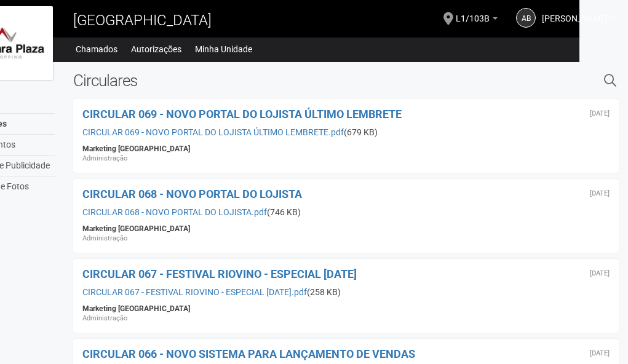 The width and height of the screenshot is (628, 364). Describe the element at coordinates (97, 50) in the screenshot. I see `a: Chamados` at that location.